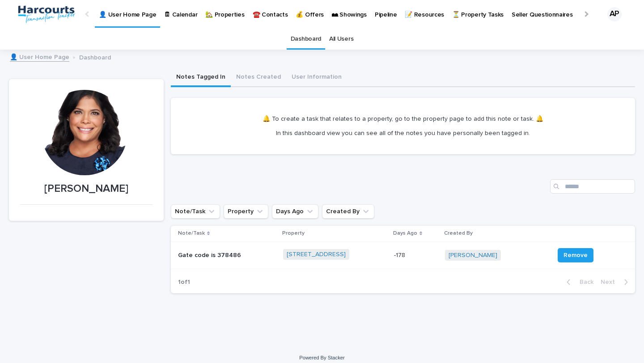 The height and width of the screenshot is (363, 644). Describe the element at coordinates (95, 57) in the screenshot. I see `p: Dashboard` at that location.